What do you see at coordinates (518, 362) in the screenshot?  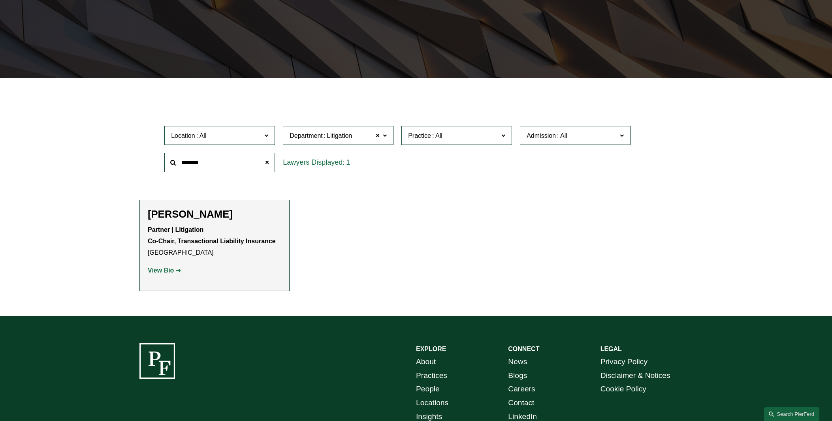 I see `a: News` at bounding box center [518, 362].